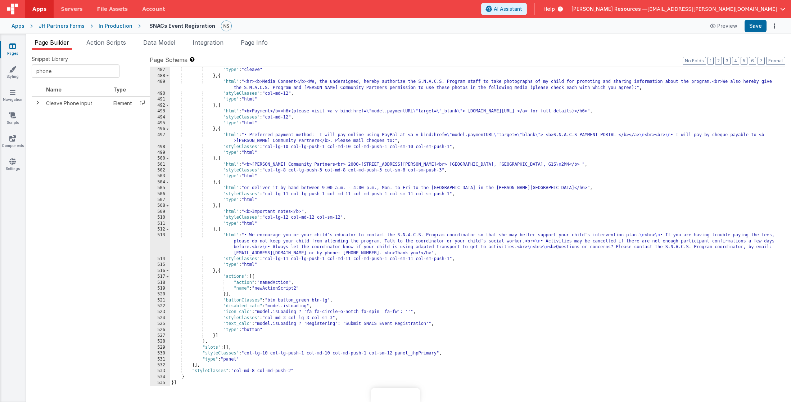 The height and width of the screenshot is (402, 791). I want to click on div: 506, so click(160, 194).